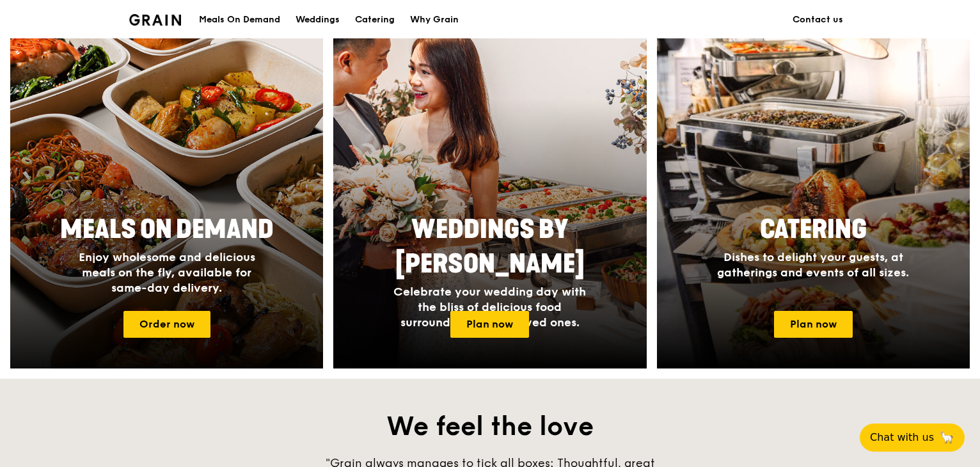  What do you see at coordinates (166, 200) in the screenshot?
I see `a: Meals On DemandEnjoy wholesome and delicious meals on the fly, available for same-day delivery.Or...` at bounding box center [166, 200].